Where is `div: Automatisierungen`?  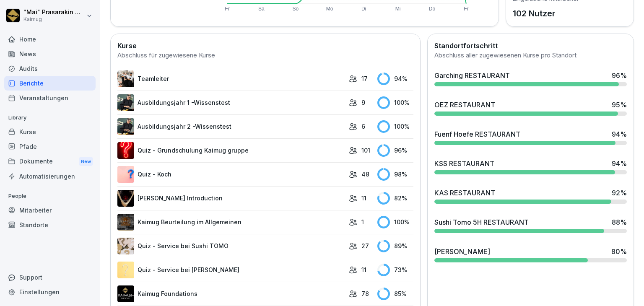 div: Automatisierungen is located at coordinates (50, 176).